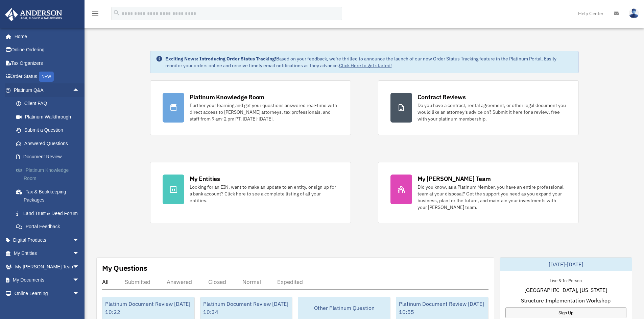 This screenshot has height=319, width=644. What do you see at coordinates (116, 13) in the screenshot?
I see `i: search` at bounding box center [116, 13].